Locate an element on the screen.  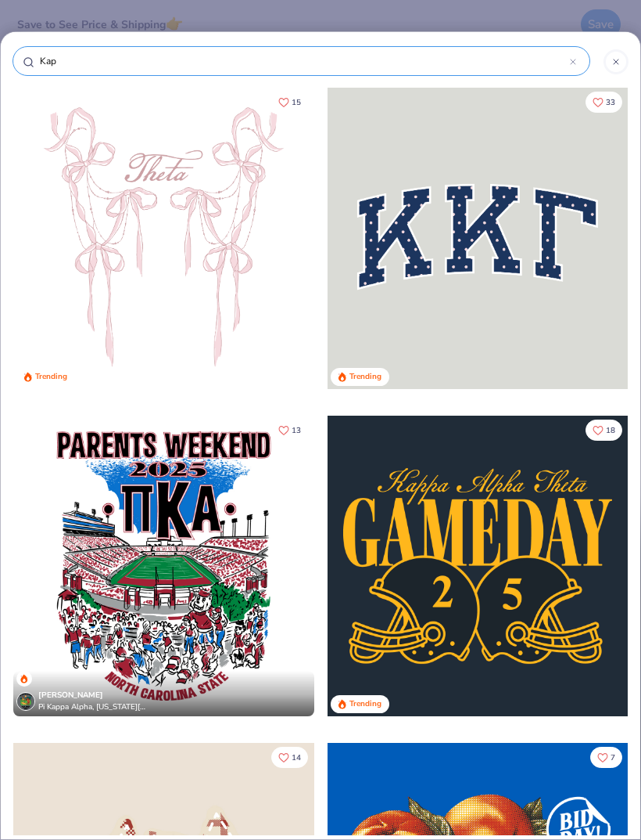
span: 33 is located at coordinates (611, 103).